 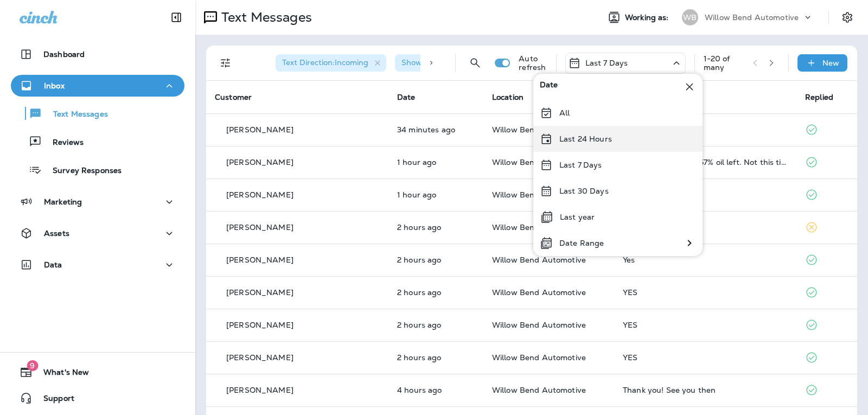 What do you see at coordinates (97, 113) in the screenshot?
I see `button: Text Messages` at bounding box center [97, 113].